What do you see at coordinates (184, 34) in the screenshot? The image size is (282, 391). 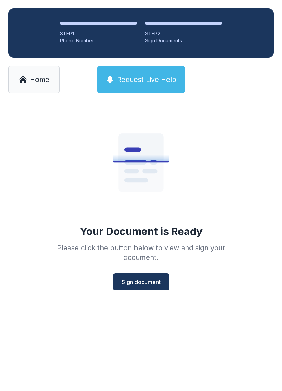 I see `div: STEP 2` at bounding box center [184, 34].